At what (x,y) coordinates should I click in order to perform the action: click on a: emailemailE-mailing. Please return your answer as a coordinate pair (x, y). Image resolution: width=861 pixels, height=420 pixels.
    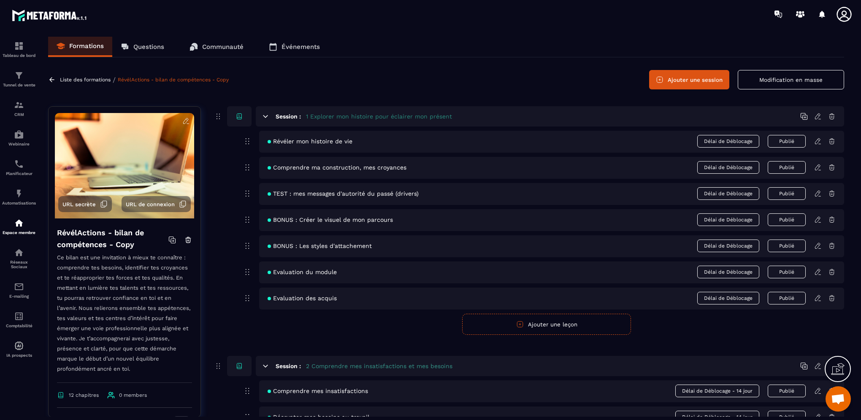
    Looking at the image, I should click on (19, 290).